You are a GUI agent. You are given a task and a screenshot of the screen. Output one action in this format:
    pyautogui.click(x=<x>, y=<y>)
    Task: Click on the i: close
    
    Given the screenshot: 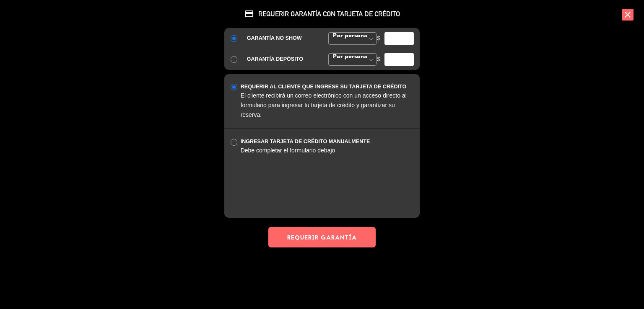 What is the action you would take?
    pyautogui.click(x=628, y=15)
    